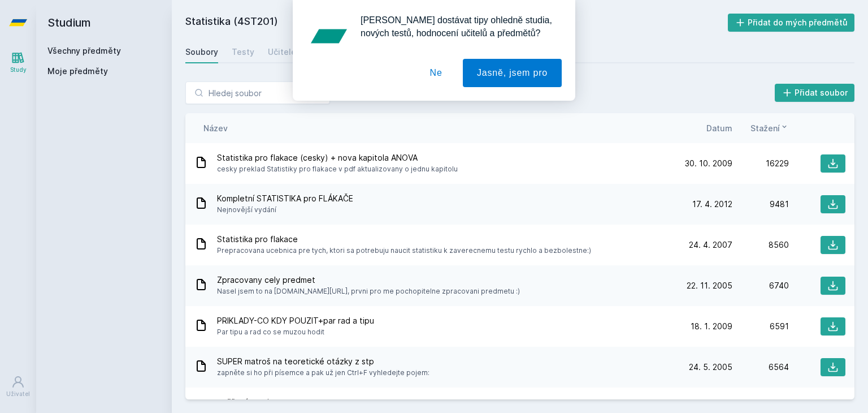 Image resolution: width=868 pixels, height=413 pixels. Describe the element at coordinates (18, 393) in the screenshot. I see `div: Uživatel` at that location.